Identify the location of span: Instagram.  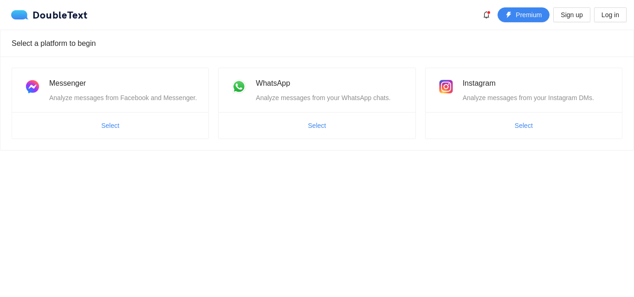
(479, 83).